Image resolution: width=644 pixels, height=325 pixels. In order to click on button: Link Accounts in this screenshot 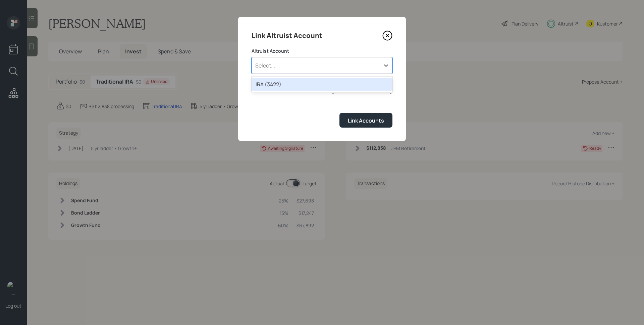, I will do `click(366, 120)`.